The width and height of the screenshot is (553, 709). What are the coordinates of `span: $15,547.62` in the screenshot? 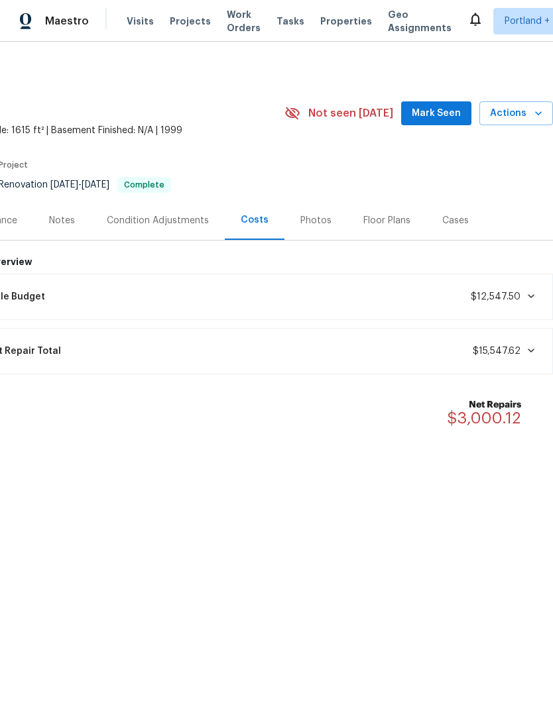 It's located at (497, 351).